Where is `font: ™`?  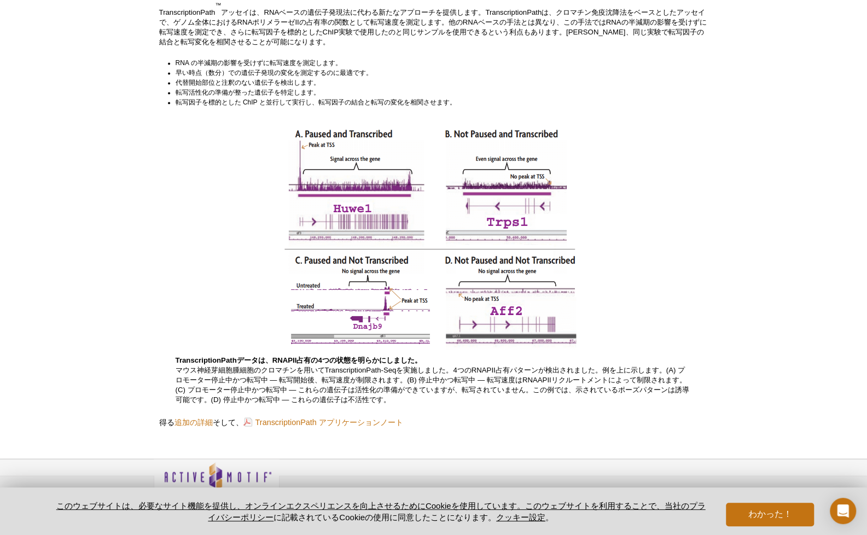
font: ™ is located at coordinates (218, 4).